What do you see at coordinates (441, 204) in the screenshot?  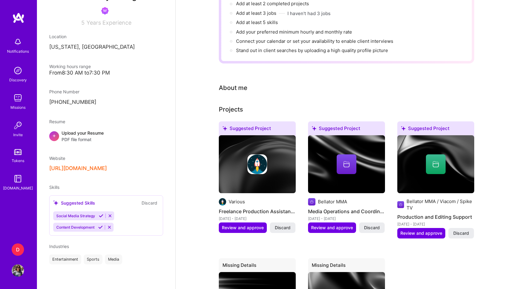 I see `div: Bellator MMA / Viacom / Spike TV` at bounding box center [441, 204].